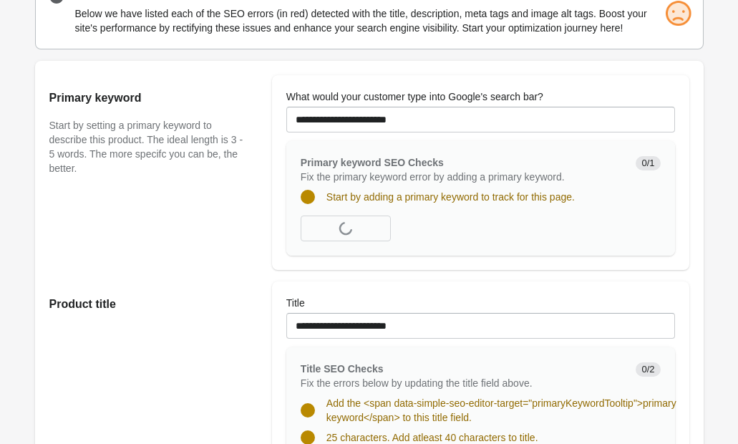  What do you see at coordinates (382, 21) in the screenshot?
I see `p: Below we have listed each of the SEO errors (in red) detected with the title, description, meta t...` at bounding box center [382, 21].